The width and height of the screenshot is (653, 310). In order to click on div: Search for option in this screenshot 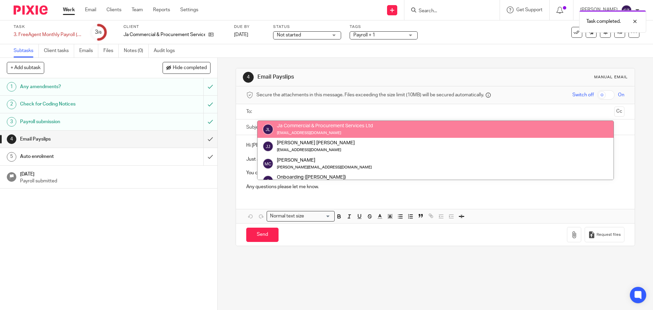, I will do `click(301, 216)`.